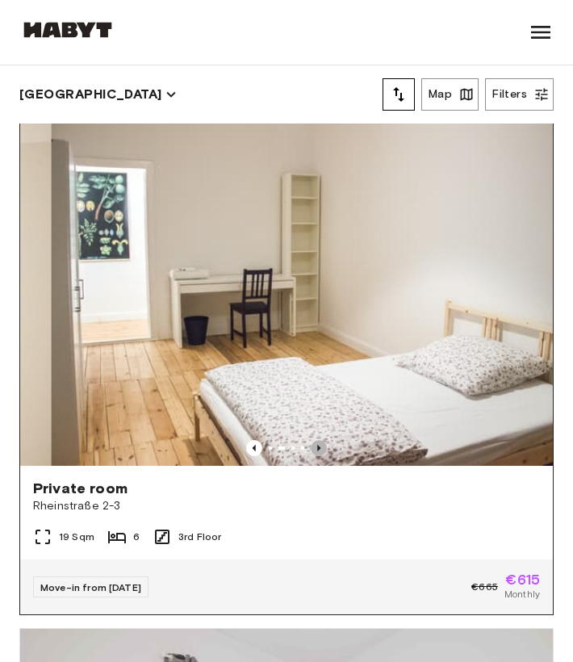 This screenshot has width=573, height=662. What do you see at coordinates (522, 580) in the screenshot?
I see `span: €615` at bounding box center [522, 580].